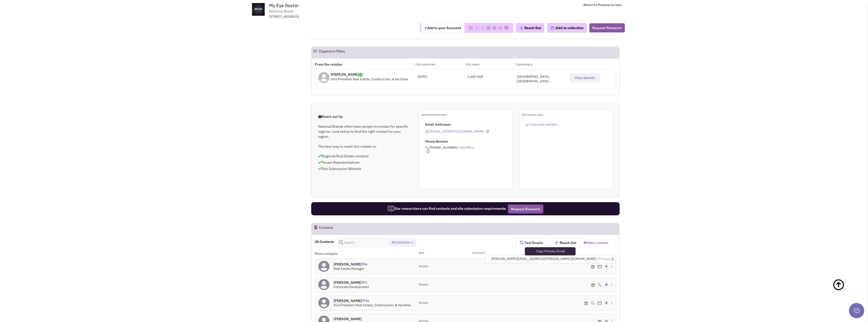  Describe the element at coordinates (365, 131) in the screenshot. I see `p: National Brands often have people to contact for specific regions. Look below to find the right c...` at that location.